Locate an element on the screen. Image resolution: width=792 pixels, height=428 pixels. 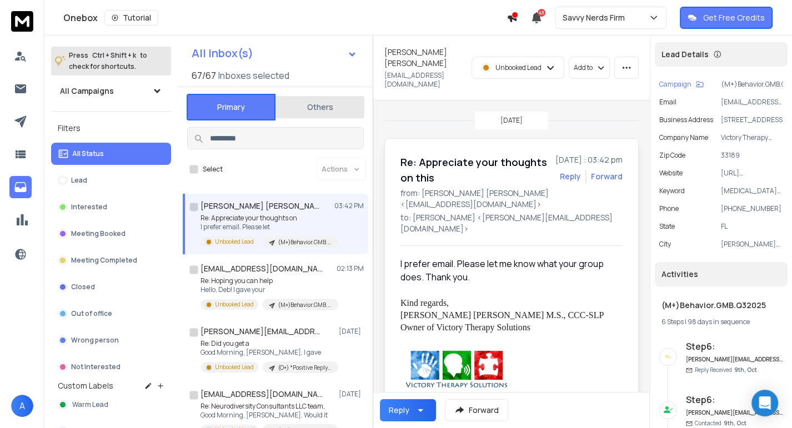
span: Warm Lead is located at coordinates (90, 405).